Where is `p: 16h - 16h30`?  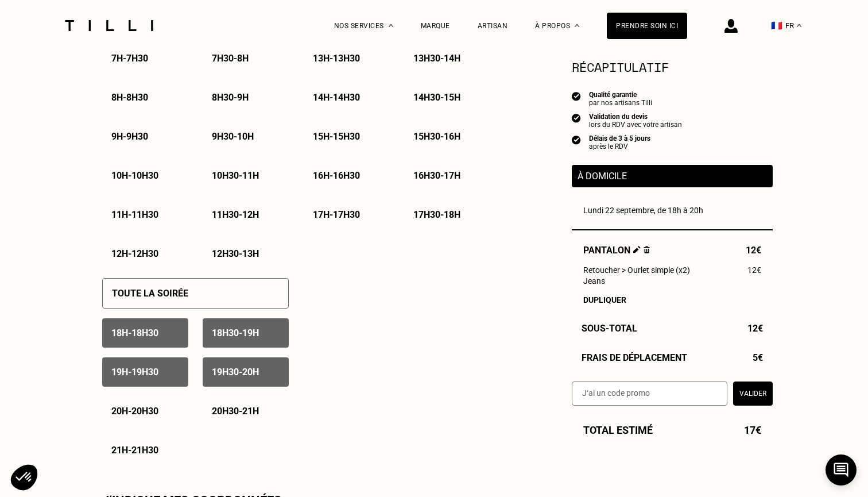 p: 16h - 16h30 is located at coordinates (336, 175).